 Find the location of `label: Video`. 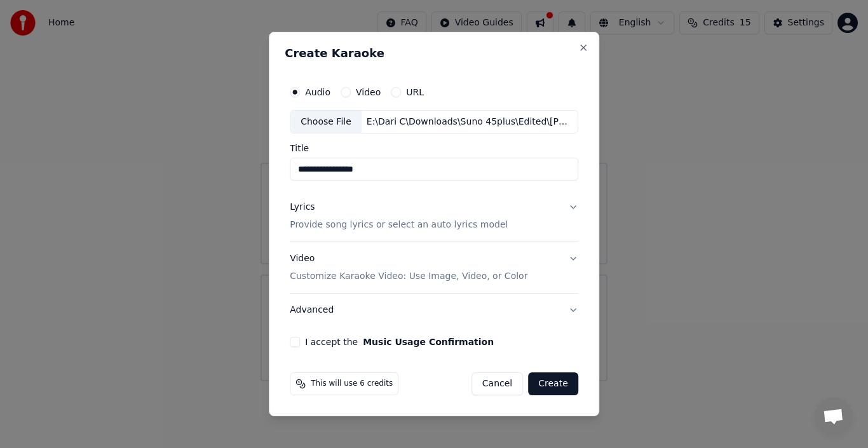

label: Video is located at coordinates (368, 92).